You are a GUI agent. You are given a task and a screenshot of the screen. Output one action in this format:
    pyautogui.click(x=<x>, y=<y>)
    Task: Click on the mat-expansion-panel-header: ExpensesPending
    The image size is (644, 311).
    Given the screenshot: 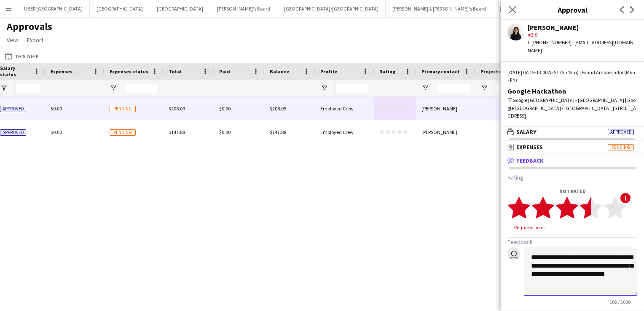 What is the action you would take?
    pyautogui.click(x=573, y=147)
    